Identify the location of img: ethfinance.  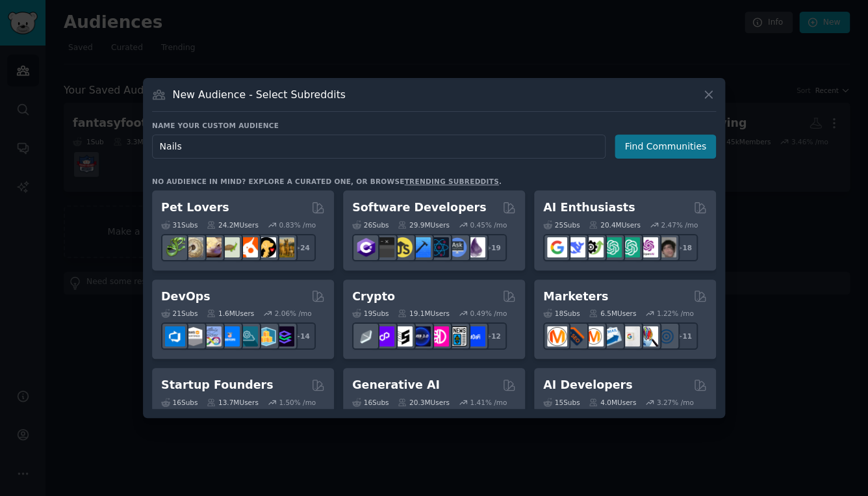
(366, 336).